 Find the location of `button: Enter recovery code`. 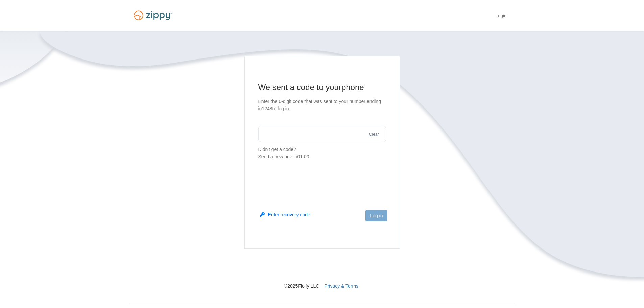

button: Enter recovery code is located at coordinates (285, 215).